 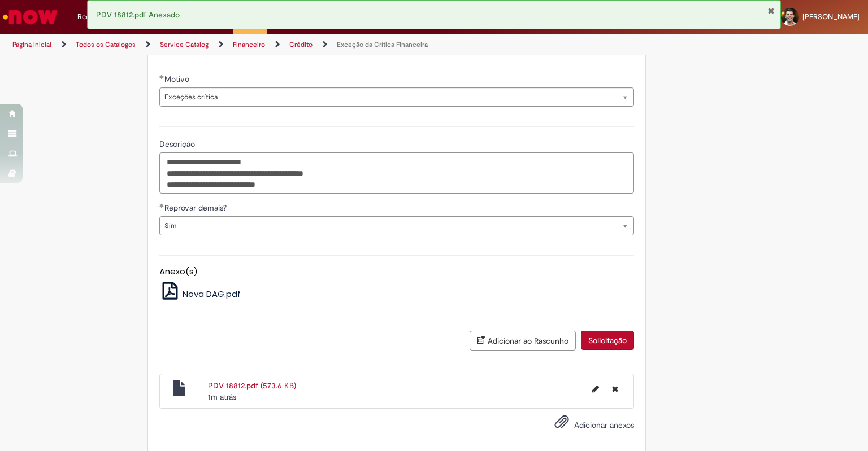 What do you see at coordinates (106, 44) in the screenshot?
I see `a: Todos os Catálogos` at bounding box center [106, 44].